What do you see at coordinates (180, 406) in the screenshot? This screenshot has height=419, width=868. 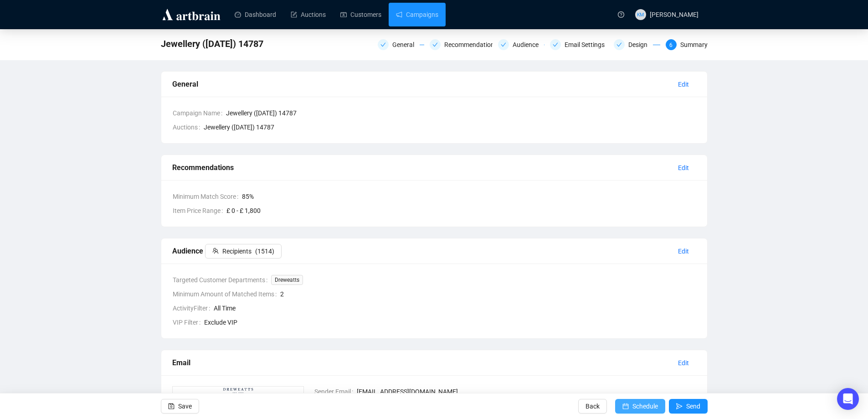 I see `button: Save` at bounding box center [180, 406].